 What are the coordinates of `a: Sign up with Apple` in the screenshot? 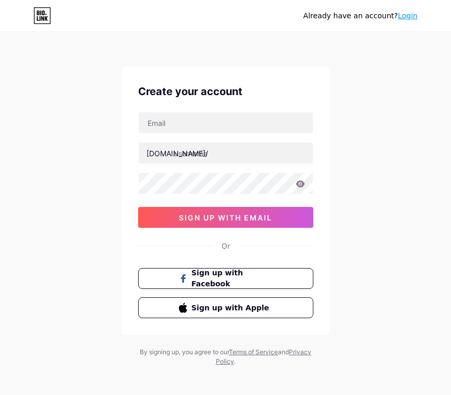 It's located at (226, 307).